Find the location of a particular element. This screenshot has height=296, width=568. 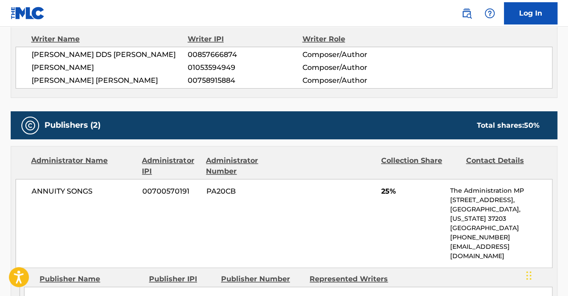

span: 25% is located at coordinates (412, 191).